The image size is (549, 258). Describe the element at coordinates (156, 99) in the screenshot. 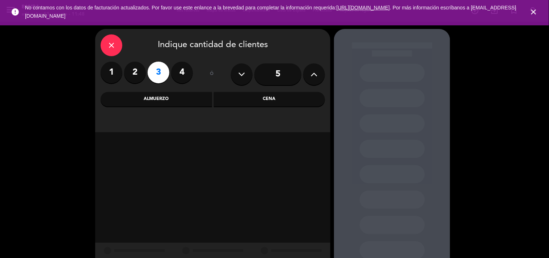

I see `div: Almuerzo` at that location.